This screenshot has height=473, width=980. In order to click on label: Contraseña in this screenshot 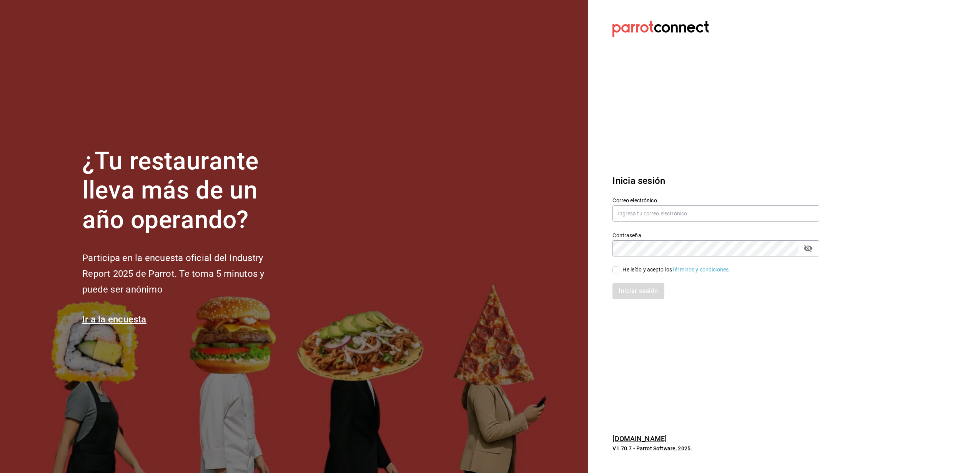, I will do `click(716, 235)`.